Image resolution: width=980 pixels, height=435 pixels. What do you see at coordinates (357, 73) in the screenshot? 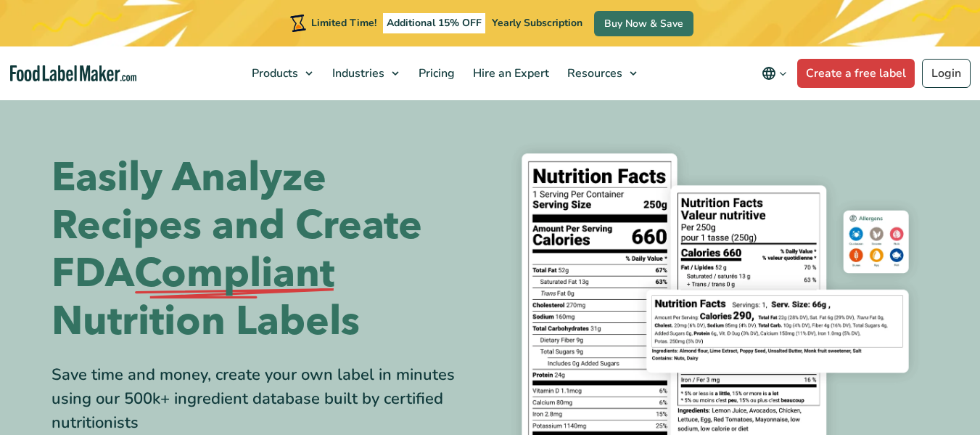
I see `span: Industries` at bounding box center [357, 73].